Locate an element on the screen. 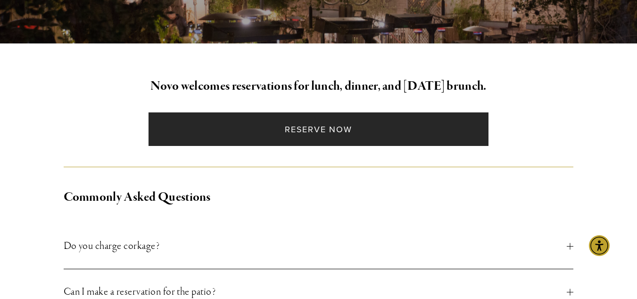 The width and height of the screenshot is (637, 299). div: Accessibility Menu is located at coordinates (600, 245).